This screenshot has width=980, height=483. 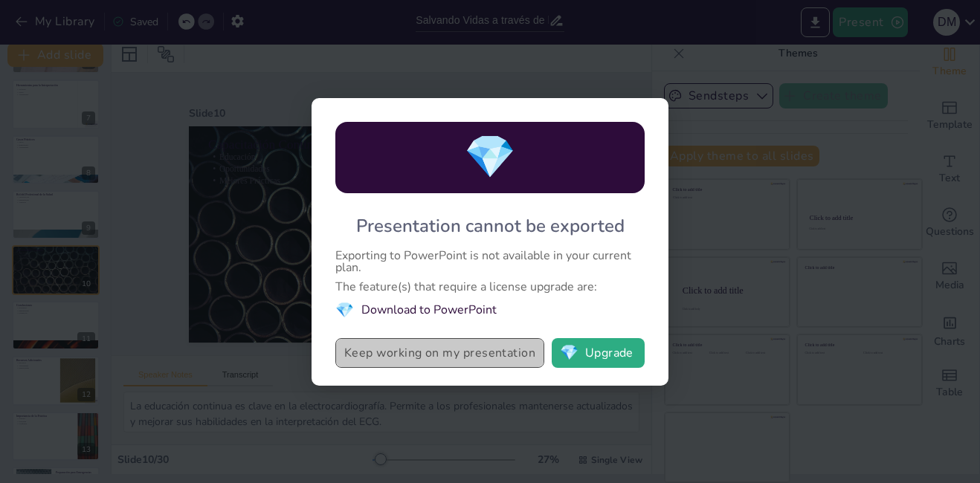 What do you see at coordinates (490, 226) in the screenshot?
I see `div: Presentation cannot be exported` at bounding box center [490, 226].